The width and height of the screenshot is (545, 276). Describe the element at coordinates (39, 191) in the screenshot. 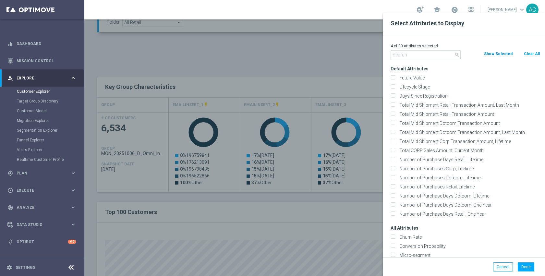

I see `div: Execute` at that location.